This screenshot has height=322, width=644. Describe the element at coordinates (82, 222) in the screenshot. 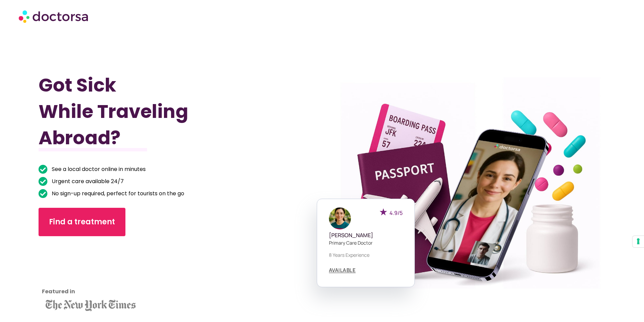

I see `a: Find a treatment` at that location.